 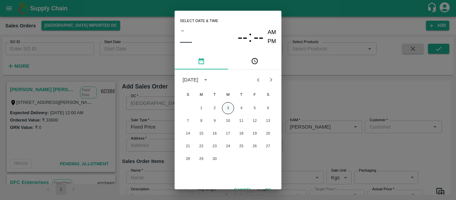 What do you see at coordinates (255, 121) in the screenshot?
I see `button: 12` at bounding box center [255, 121].